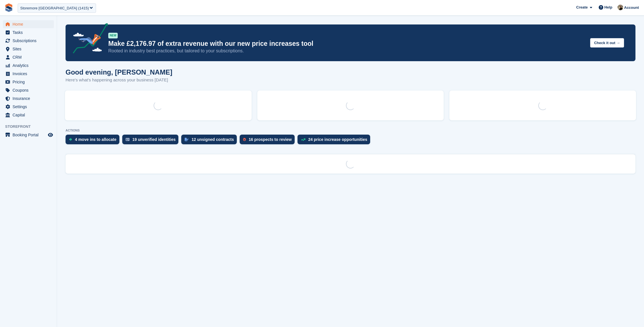 Image resolution: width=644 pixels, height=327 pixels. Describe the element at coordinates (30, 74) in the screenshot. I see `span: Invoices` at that location.